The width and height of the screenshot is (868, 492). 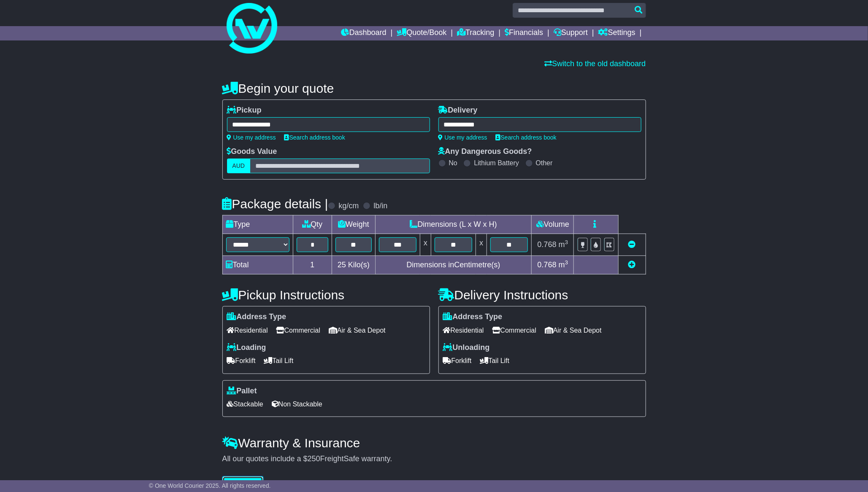 I want to click on span: Stackable, so click(x=245, y=404).